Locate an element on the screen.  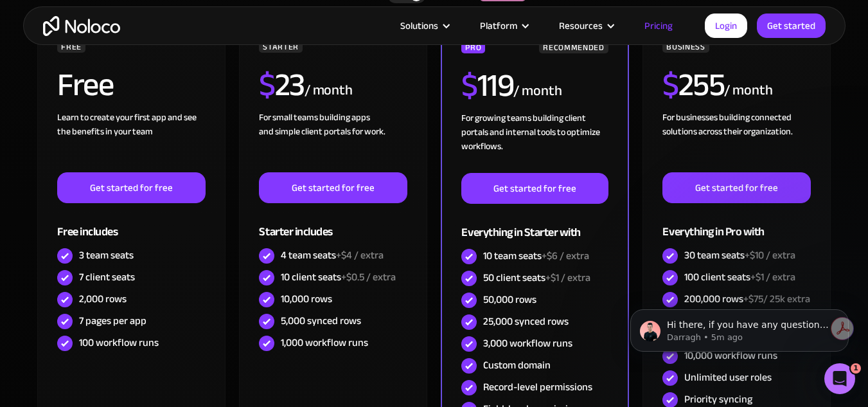
a: Pricing is located at coordinates (658, 26).